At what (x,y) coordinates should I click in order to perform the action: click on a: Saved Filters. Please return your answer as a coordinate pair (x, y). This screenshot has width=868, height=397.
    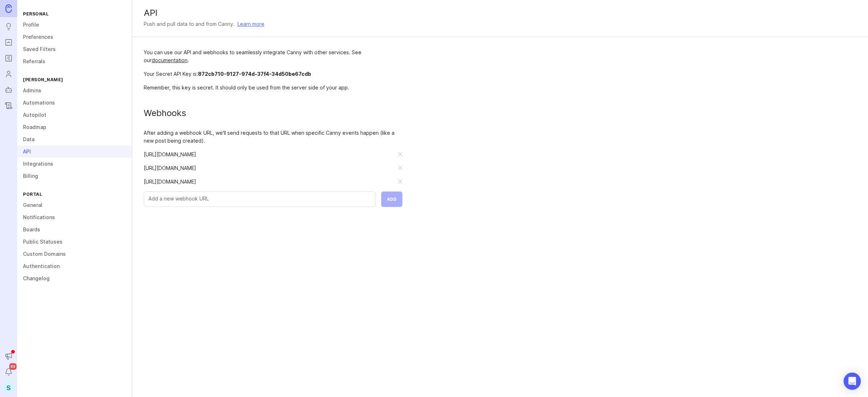
    Looking at the image, I should click on (74, 49).